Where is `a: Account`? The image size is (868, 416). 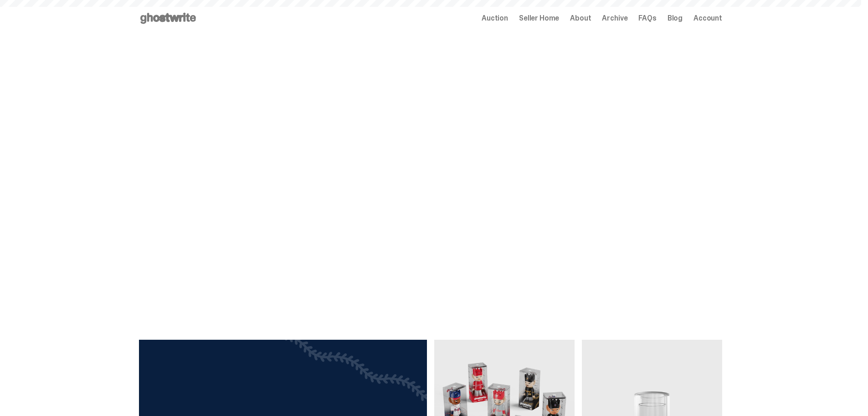 a: Account is located at coordinates (707, 18).